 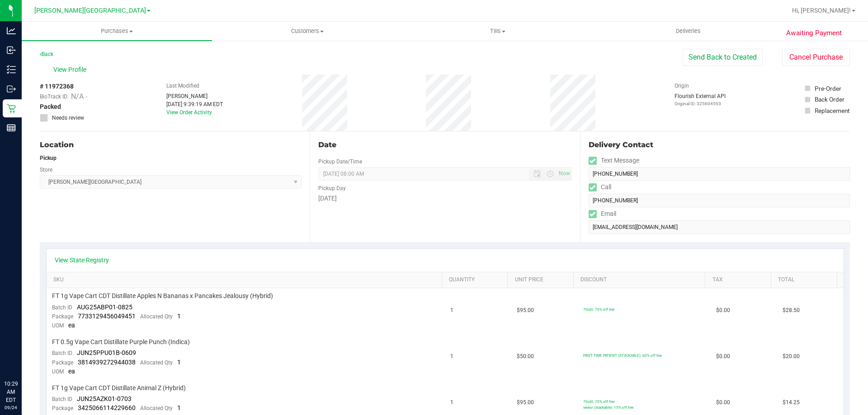 What do you see at coordinates (116, 31) in the screenshot?
I see `span: Purchases` at bounding box center [116, 31].